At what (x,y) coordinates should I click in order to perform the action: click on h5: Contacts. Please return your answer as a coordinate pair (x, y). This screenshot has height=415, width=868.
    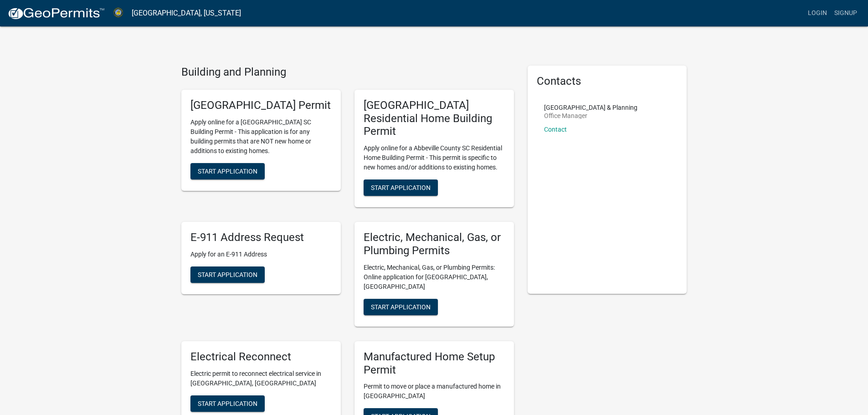
    Looking at the image, I should click on (607, 81).